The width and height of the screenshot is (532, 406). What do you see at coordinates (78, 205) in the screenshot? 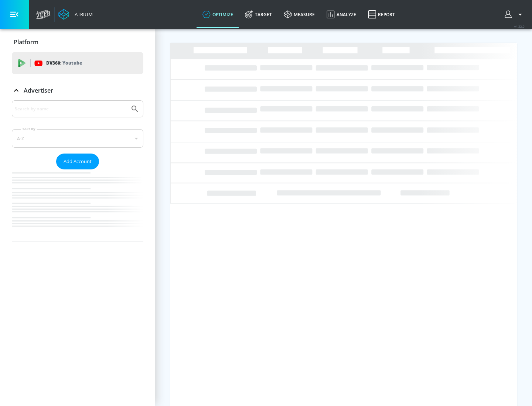
I see `nav: list of Advertiser` at bounding box center [78, 205].